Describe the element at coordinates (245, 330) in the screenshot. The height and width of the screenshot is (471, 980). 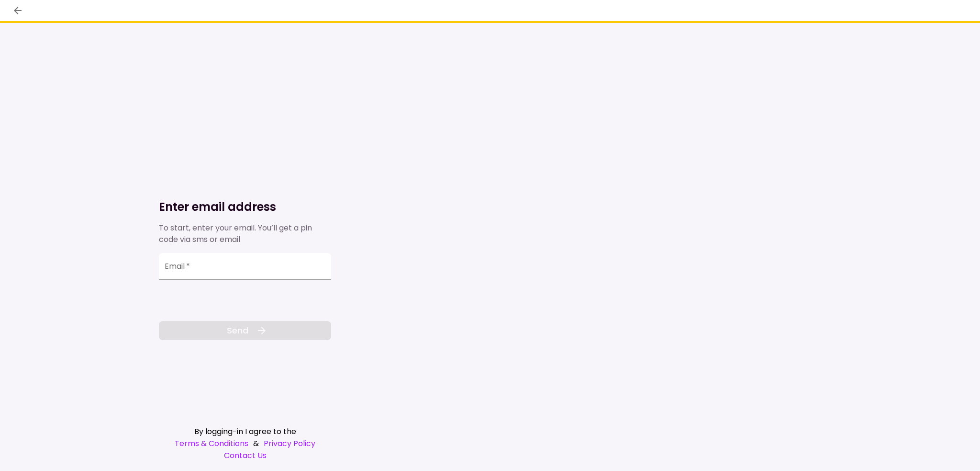
I see `button: Send` at that location.